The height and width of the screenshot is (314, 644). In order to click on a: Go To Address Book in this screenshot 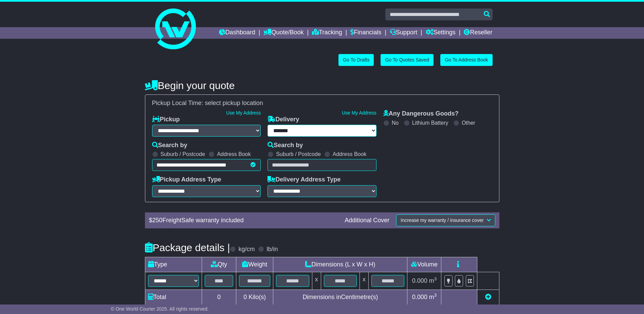, I will do `click(466, 60)`.